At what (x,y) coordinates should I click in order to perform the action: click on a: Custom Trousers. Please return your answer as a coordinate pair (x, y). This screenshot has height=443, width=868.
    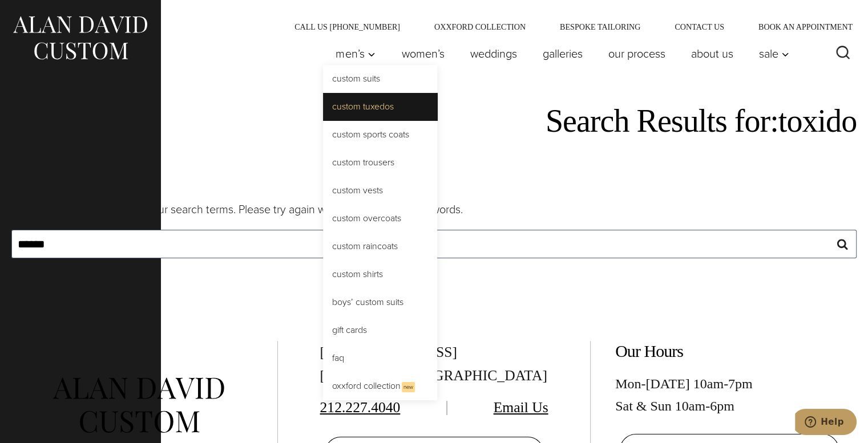
    Looking at the image, I should click on (380, 162).